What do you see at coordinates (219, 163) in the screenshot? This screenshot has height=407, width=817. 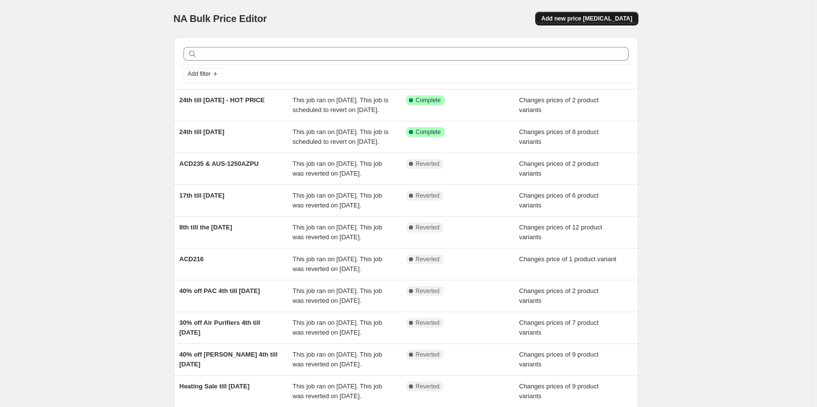 I see `span: ACD235 & AUS-1250AZPU` at bounding box center [219, 163].